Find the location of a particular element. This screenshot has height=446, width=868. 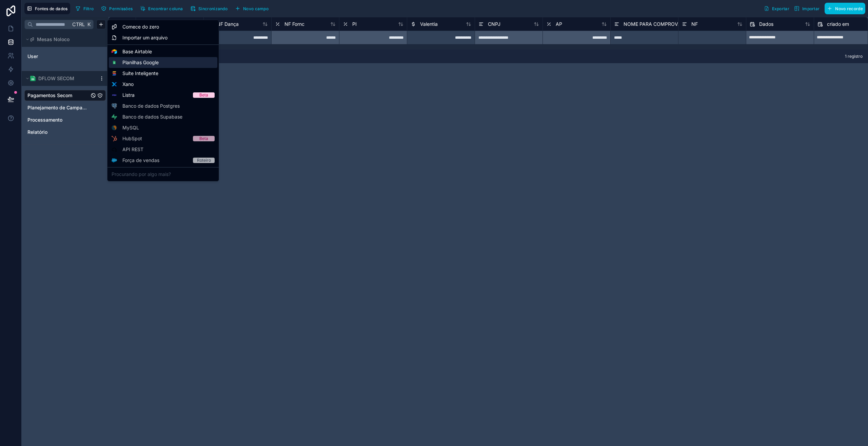

img: Logotipo do Postgres is located at coordinates (114, 106).